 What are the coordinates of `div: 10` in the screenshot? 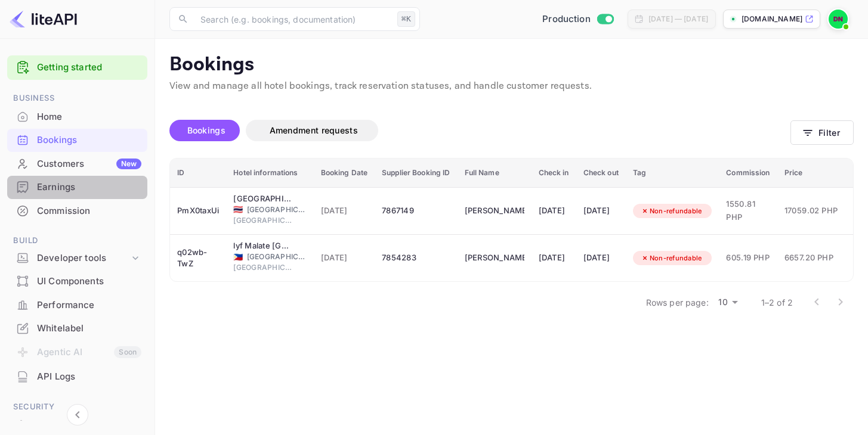 It's located at (728, 302).